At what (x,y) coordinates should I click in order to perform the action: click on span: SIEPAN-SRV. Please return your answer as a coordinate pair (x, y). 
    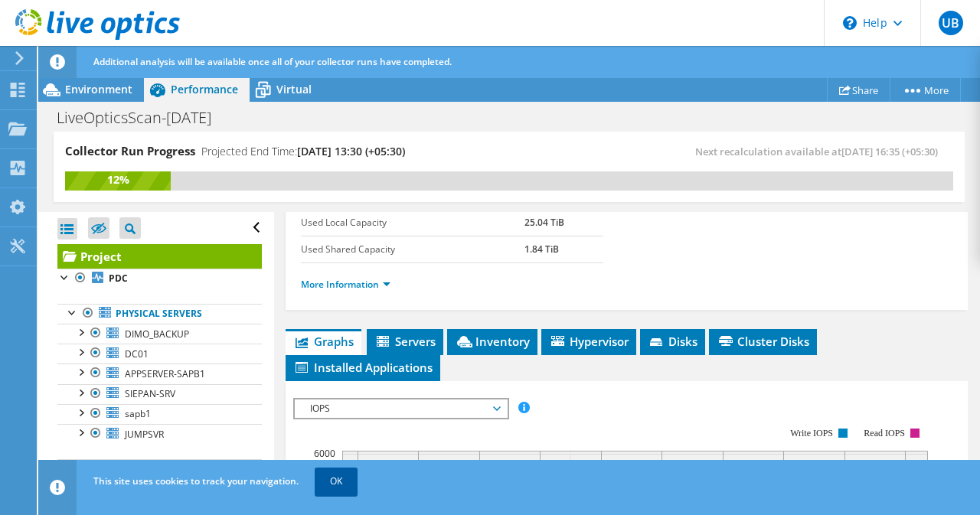
    Looking at the image, I should click on (150, 393).